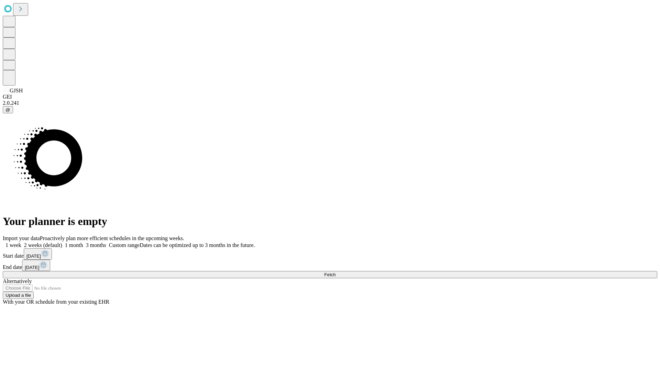 The height and width of the screenshot is (371, 660). What do you see at coordinates (16, 90) in the screenshot?
I see `span: GJSH` at bounding box center [16, 90].